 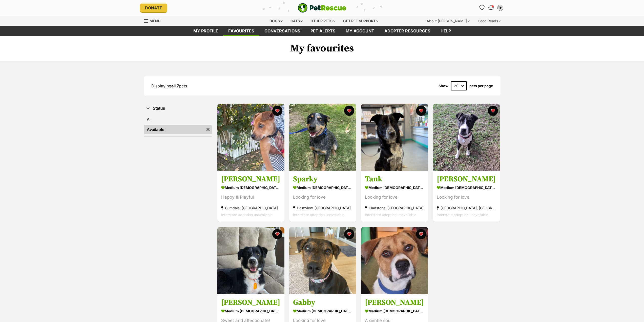 What do you see at coordinates (489, 21) in the screenshot?
I see `div: Good Reads` at bounding box center [489, 21].